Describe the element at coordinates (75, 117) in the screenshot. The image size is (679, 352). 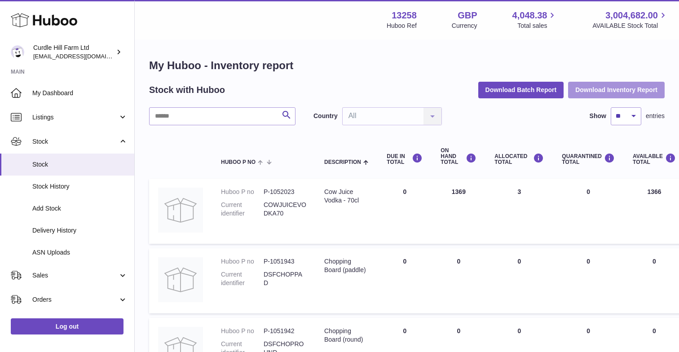
I see `span: Listings` at that location.